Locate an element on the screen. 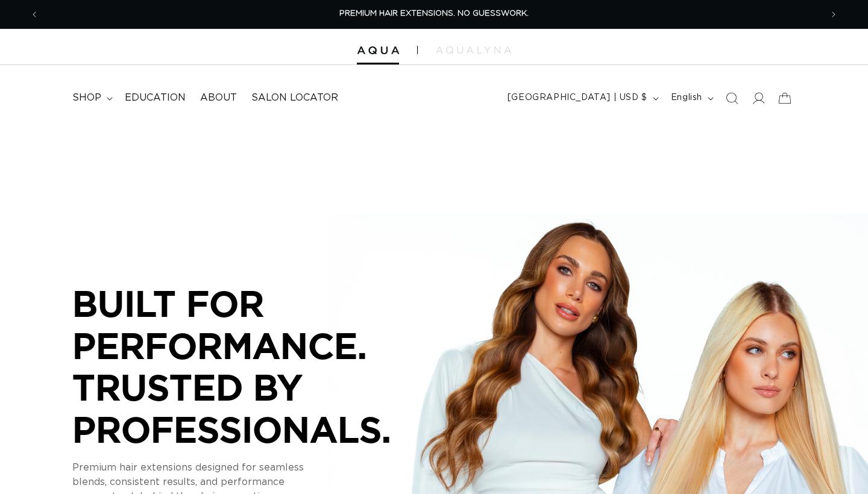 This screenshot has height=494, width=868. span: PREMIUM HAIR EXTENSIONS. NO GUESSWORK. is located at coordinates (434, 13).